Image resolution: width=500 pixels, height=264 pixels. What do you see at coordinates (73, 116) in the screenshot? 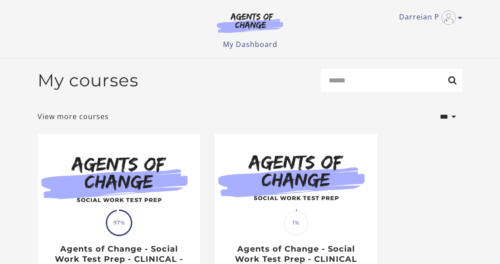
I see `a: View more courses` at bounding box center [73, 116].